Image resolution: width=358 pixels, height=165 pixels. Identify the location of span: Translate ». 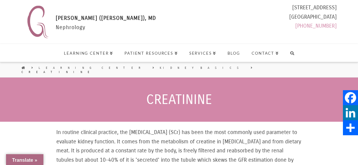
(25, 160).